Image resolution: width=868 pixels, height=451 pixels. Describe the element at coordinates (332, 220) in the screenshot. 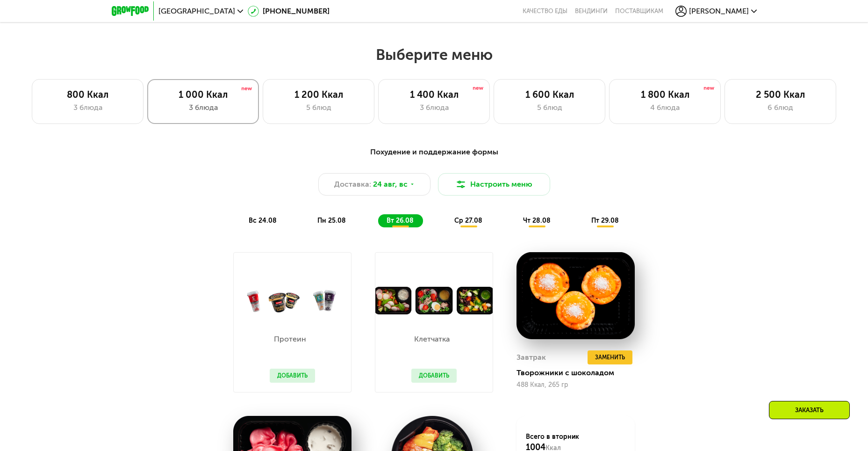

I see `span: пн 25.08` at that location.